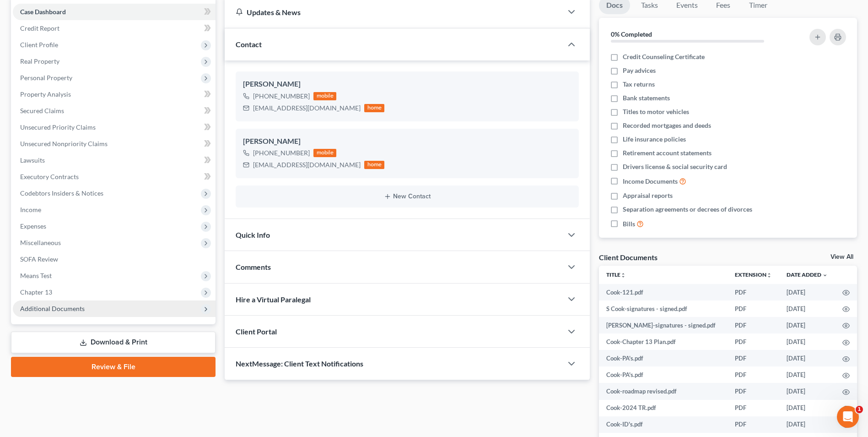 The height and width of the screenshot is (437, 868). Describe the element at coordinates (648, 195) in the screenshot. I see `span: Appraisal reports` at that location.